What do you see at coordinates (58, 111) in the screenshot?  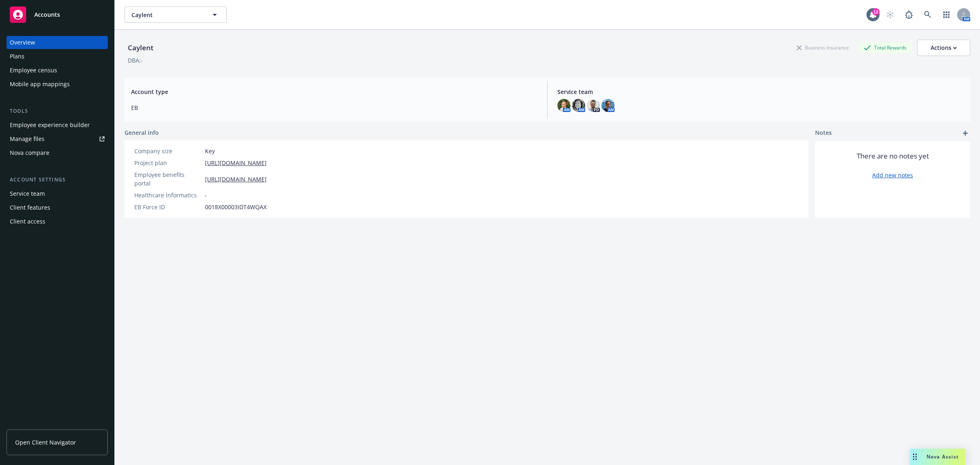 I see `div: Tools` at bounding box center [58, 111].